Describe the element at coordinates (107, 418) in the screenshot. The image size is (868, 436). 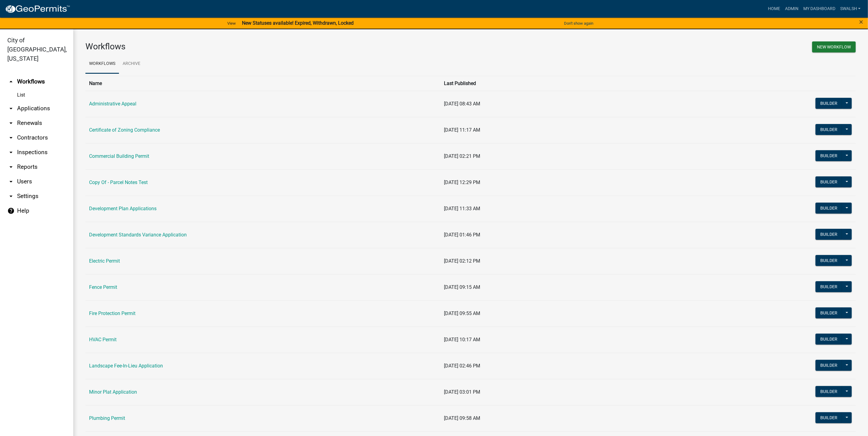
I see `a: Plumbing Permit` at that location.